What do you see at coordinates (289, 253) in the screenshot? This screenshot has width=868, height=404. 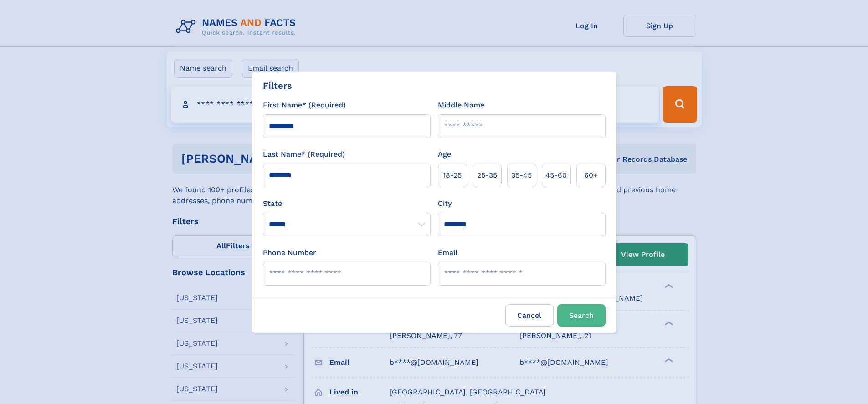 I see `label: Phone Number` at bounding box center [289, 253].